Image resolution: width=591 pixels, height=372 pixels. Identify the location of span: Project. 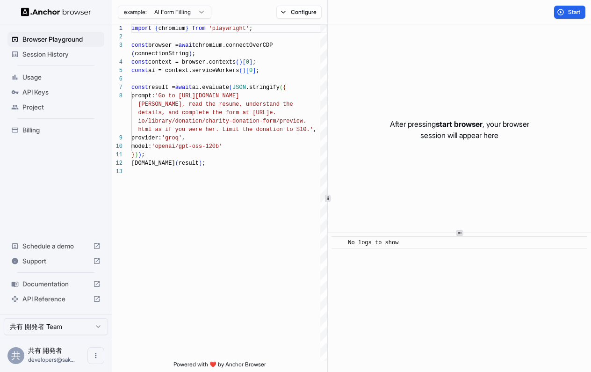
(61, 107).